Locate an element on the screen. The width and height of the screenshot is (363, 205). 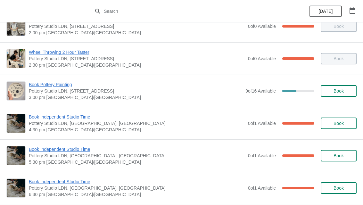
img: Book Independent Studio Time | Pottery Studio LDN, London, UK | 4:30 pm Europe/London is located at coordinates (16, 123).